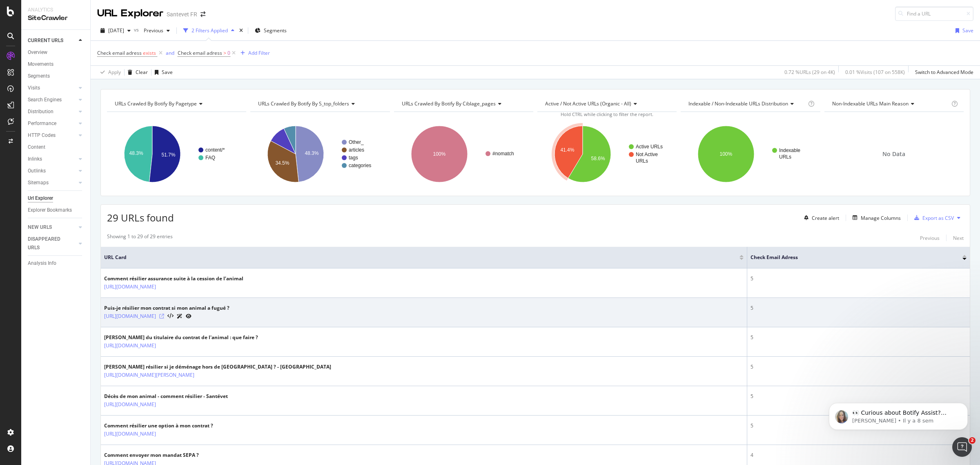 The image size is (980, 465). What do you see at coordinates (320, 103) in the screenshot?
I see `h4: URLs Crawled By Botify By s_top_folders` at bounding box center [320, 103].